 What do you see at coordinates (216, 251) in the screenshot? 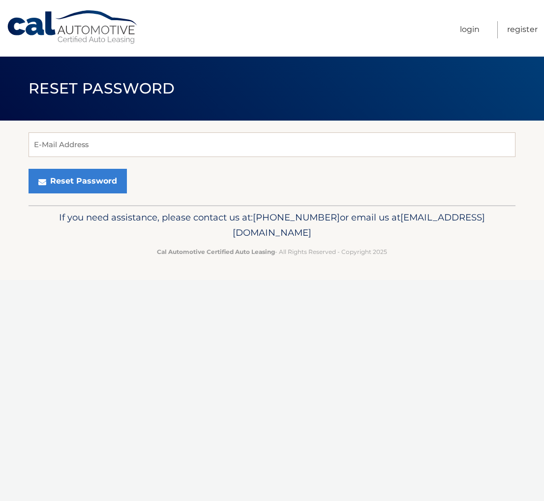
I see `strong: Cal Automotive Certified Auto Leasing` at bounding box center [216, 251].